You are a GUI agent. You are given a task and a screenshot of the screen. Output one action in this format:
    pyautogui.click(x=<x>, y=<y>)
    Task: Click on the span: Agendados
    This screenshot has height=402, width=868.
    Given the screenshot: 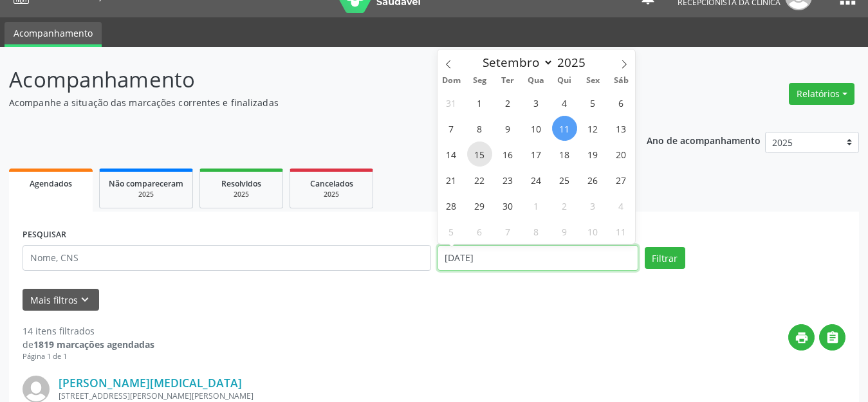 What is the action you would take?
    pyautogui.click(x=51, y=183)
    